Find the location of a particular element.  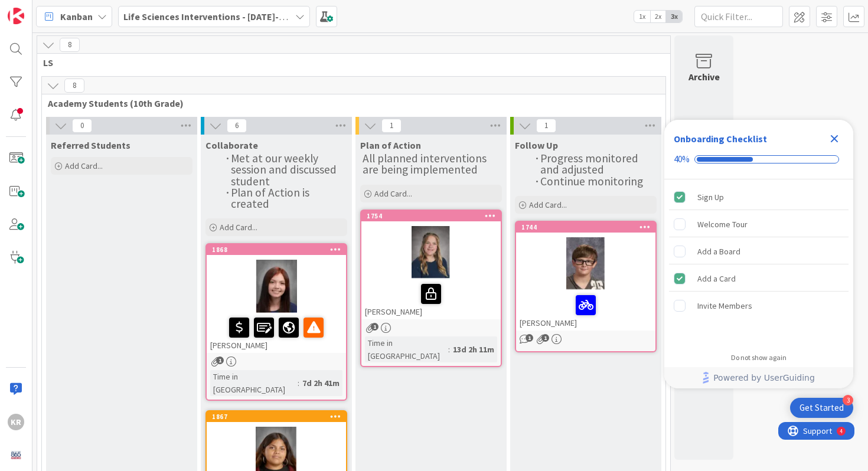

div: Add a Board is located at coordinates (719, 251).